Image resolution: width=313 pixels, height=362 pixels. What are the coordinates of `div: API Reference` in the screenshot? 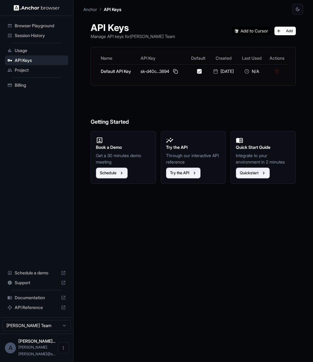 It's located at (36, 308).